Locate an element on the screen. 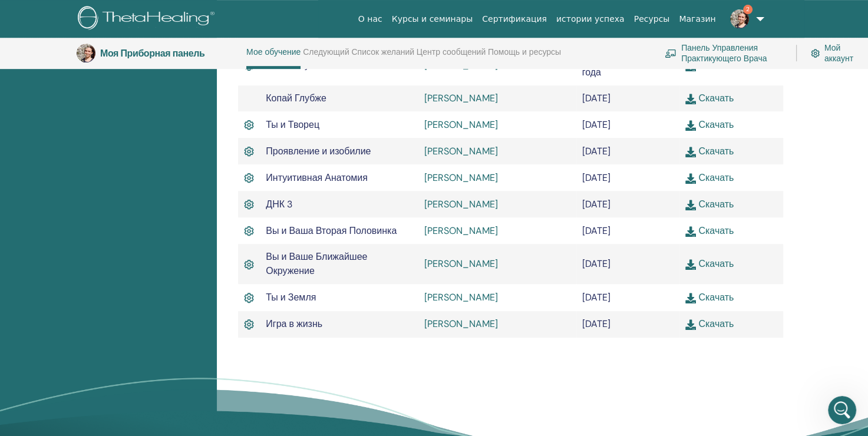 The height and width of the screenshot is (436, 868). ya-tr-span: Игра в жизнь is located at coordinates (294, 323).